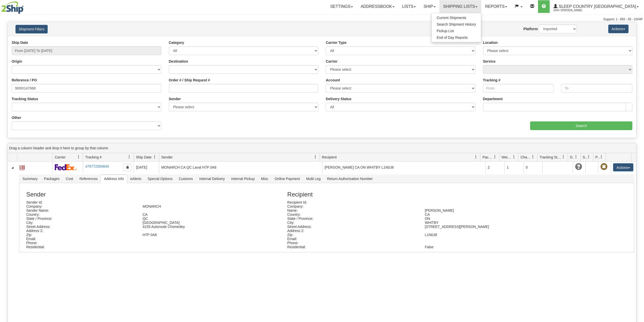 This screenshot has height=322, width=644. I want to click on div: L1N0J8, so click(490, 235).